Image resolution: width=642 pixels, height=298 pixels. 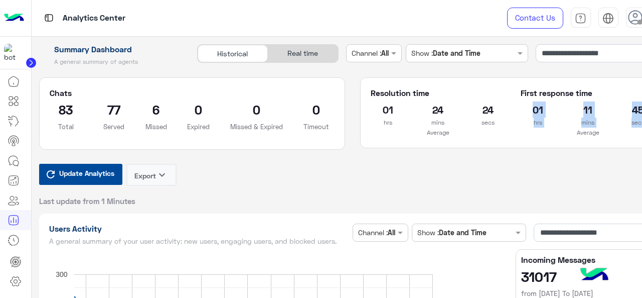 I want to click on p: Total, so click(x=66, y=126).